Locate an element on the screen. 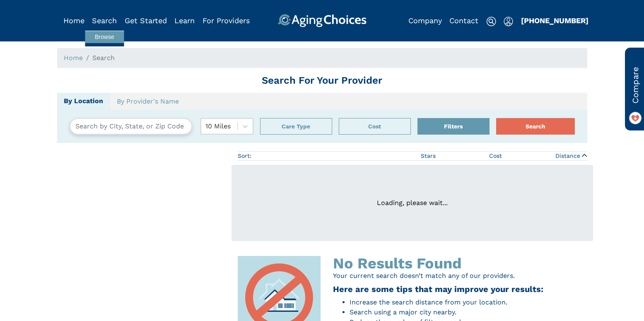 The height and width of the screenshot is (321, 644). img: search-icon.svg is located at coordinates (491, 22).